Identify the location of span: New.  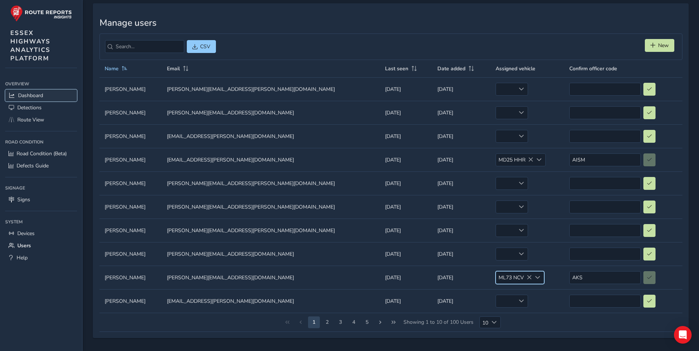
(663, 45).